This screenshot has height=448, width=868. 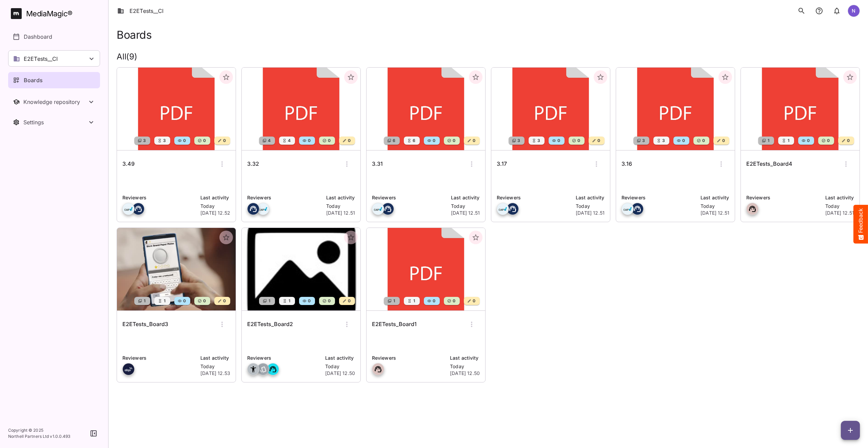 What do you see at coordinates (769, 164) in the screenshot?
I see `h6: E2ETests_Board4` at bounding box center [769, 164].